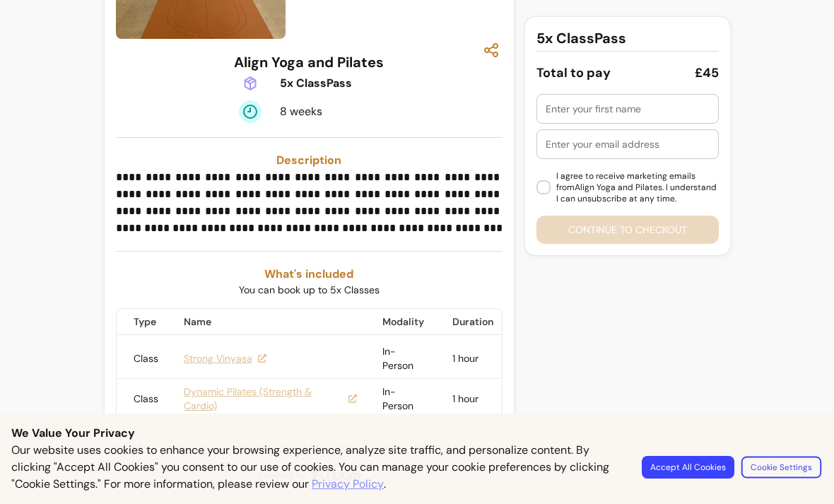  Describe the element at coordinates (309, 290) in the screenshot. I see `h3: You can book up to 5x Classes` at that location.